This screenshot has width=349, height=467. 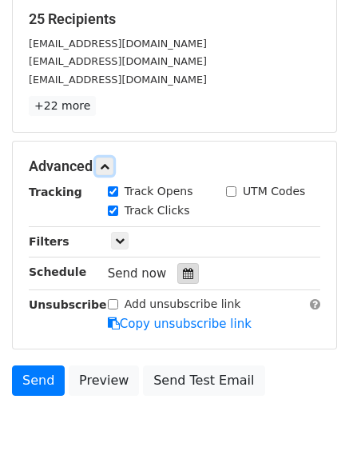 What do you see at coordinates (49, 241) in the screenshot?
I see `strong: Filters` at bounding box center [49, 241].